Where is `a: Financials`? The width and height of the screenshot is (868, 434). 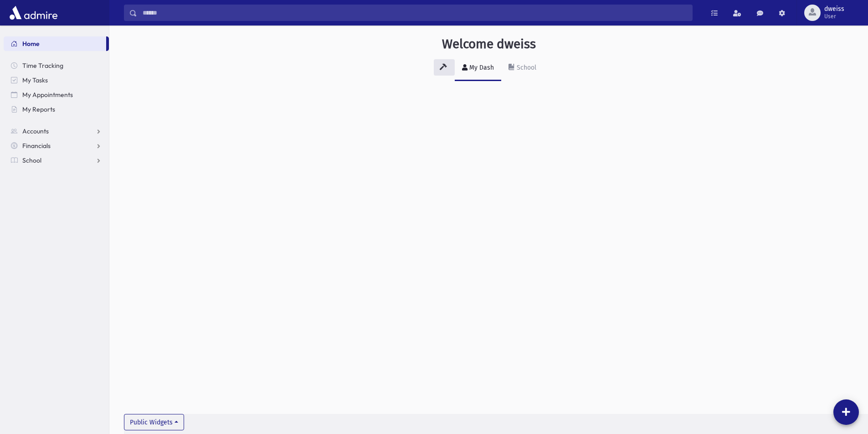
a: Financials is located at coordinates (56, 146).